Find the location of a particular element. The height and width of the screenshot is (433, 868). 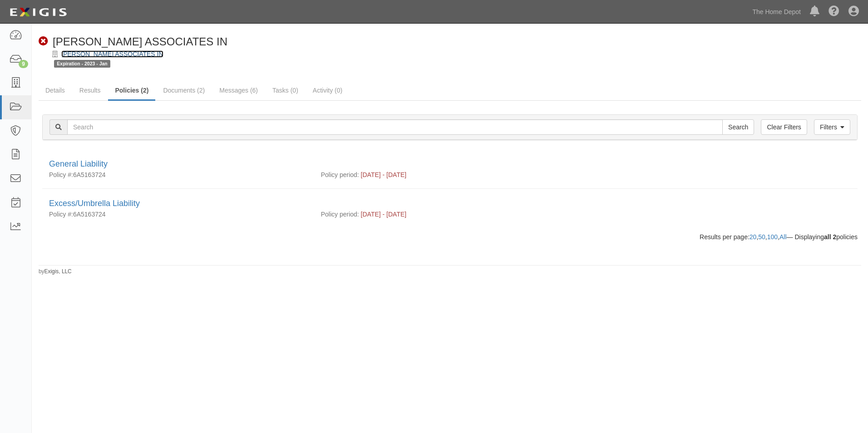

i: Help Center - Complianz is located at coordinates (834, 11).